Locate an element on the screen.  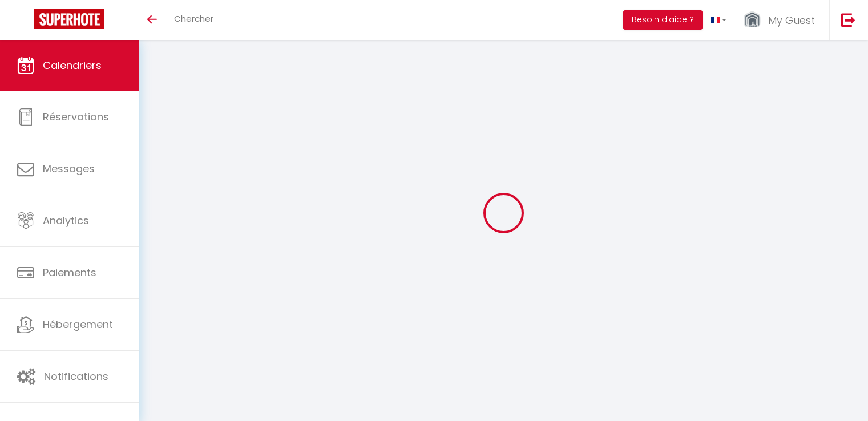
span: Hébergement is located at coordinates (77, 324).